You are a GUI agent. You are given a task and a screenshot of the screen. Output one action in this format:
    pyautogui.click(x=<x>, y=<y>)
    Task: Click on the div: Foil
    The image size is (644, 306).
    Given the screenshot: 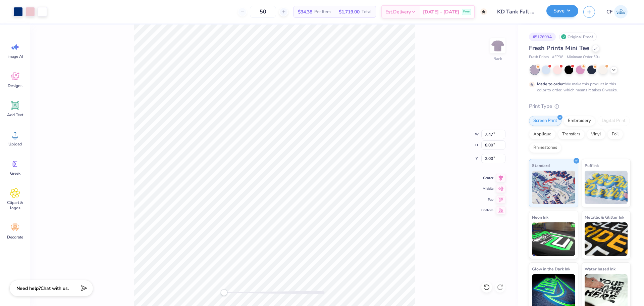 What is the action you would take?
    pyautogui.click(x=615, y=134)
    